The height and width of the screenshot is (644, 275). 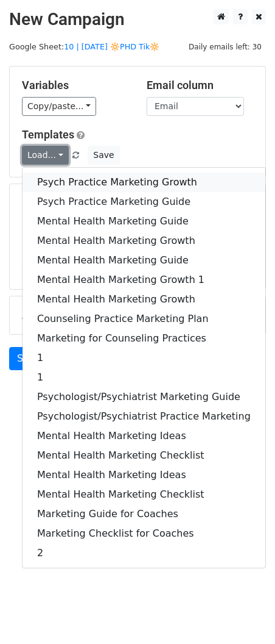 I want to click on small: Google Sheet:, so click(x=84, y=46).